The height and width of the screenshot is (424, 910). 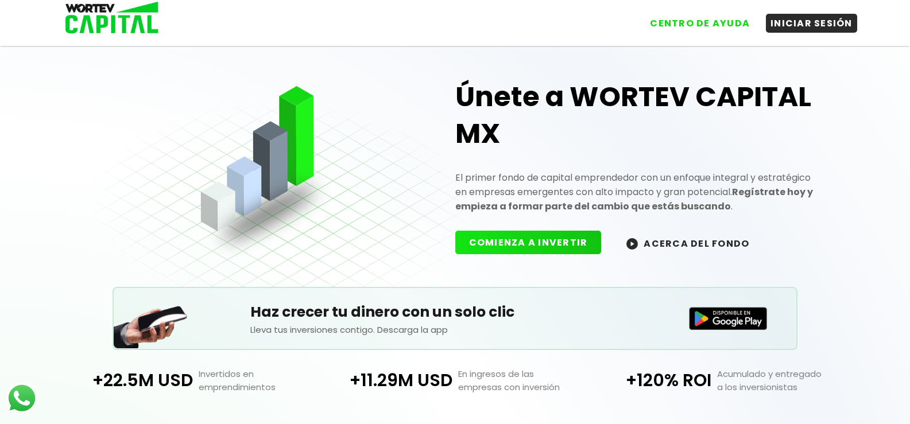 What do you see at coordinates (688, 243) in the screenshot?
I see `button: ACERCA DEL FONDO` at bounding box center [688, 243].